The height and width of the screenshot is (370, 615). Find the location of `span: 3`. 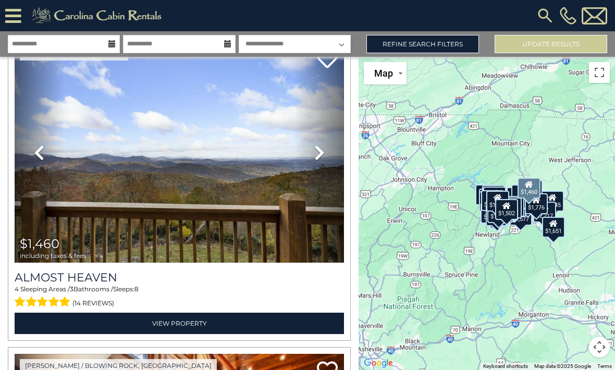

span: 3 is located at coordinates (71, 289).